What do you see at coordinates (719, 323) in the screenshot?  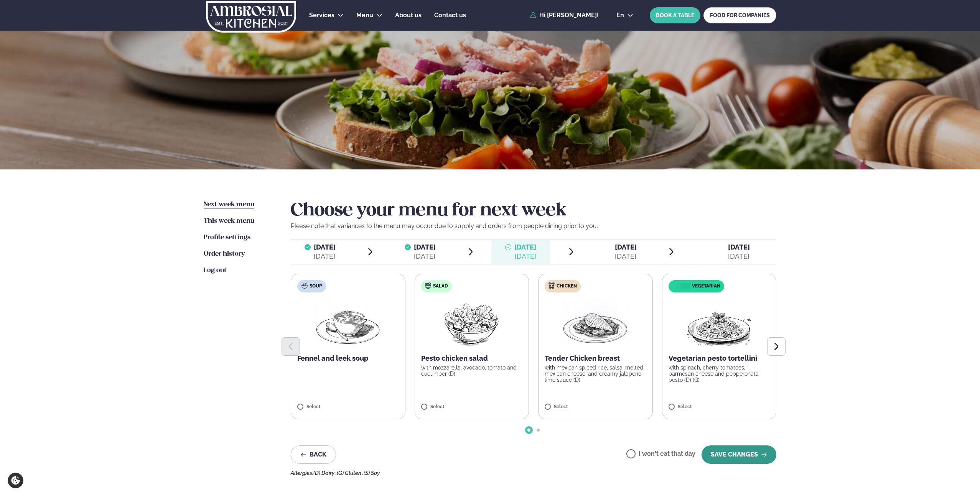 I see `img: Spagetti.png` at bounding box center [719, 323].